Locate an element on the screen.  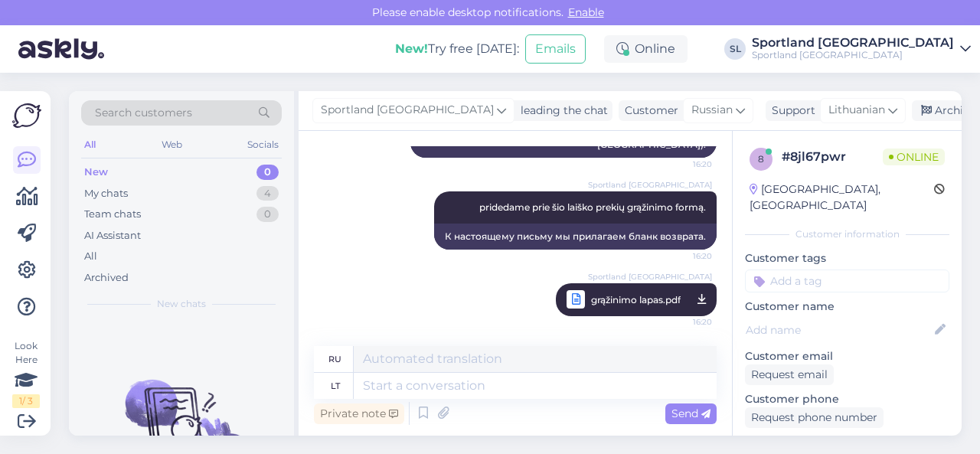
span: 8 is located at coordinates (761, 159).